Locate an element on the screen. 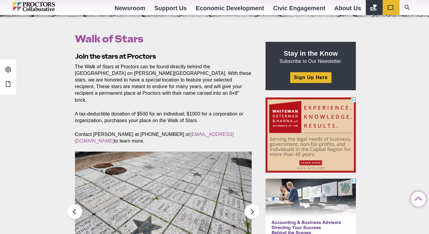 This screenshot has width=429, height=234. p: A tax-deductible donation of $500 for an individual; $1000 for a corporation or organization, pur... is located at coordinates (163, 117).